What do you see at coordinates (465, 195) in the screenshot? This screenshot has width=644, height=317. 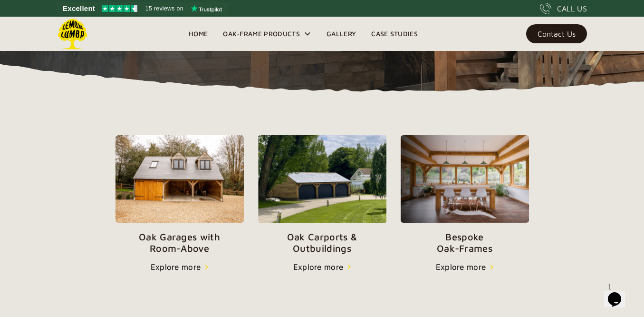 I see `a: BespokeOak-Frames` at bounding box center [465, 195].